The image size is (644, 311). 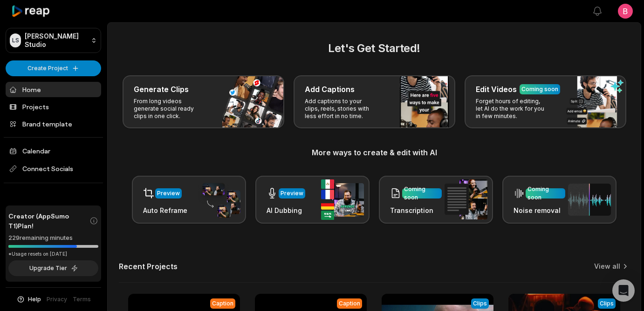 What do you see at coordinates (374, 153) in the screenshot?
I see `h3: More ways to create & edit with AI` at bounding box center [374, 153].